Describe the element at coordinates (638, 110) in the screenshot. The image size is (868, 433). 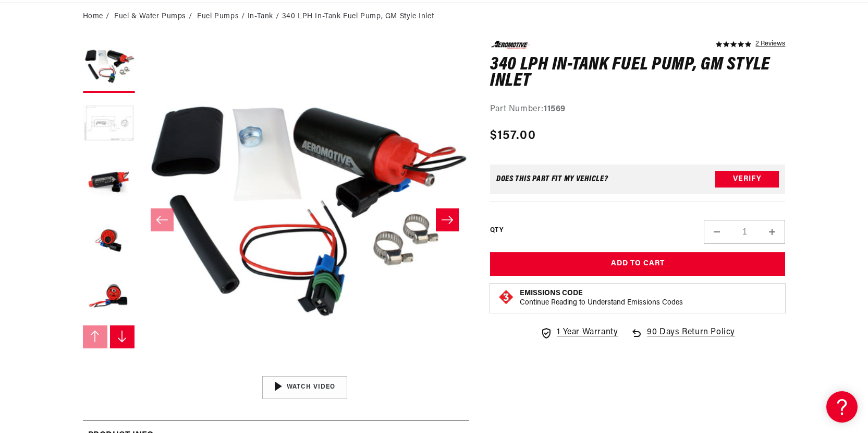
I see `div: Part Number:` at that location.